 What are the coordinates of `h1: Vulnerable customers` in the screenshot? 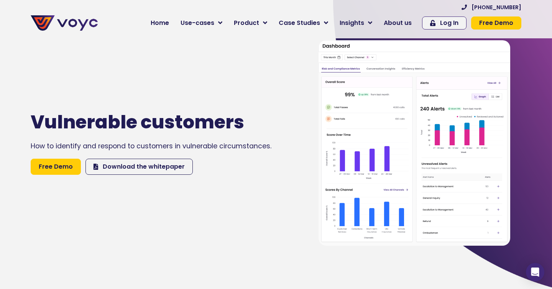 It's located at (146, 122).